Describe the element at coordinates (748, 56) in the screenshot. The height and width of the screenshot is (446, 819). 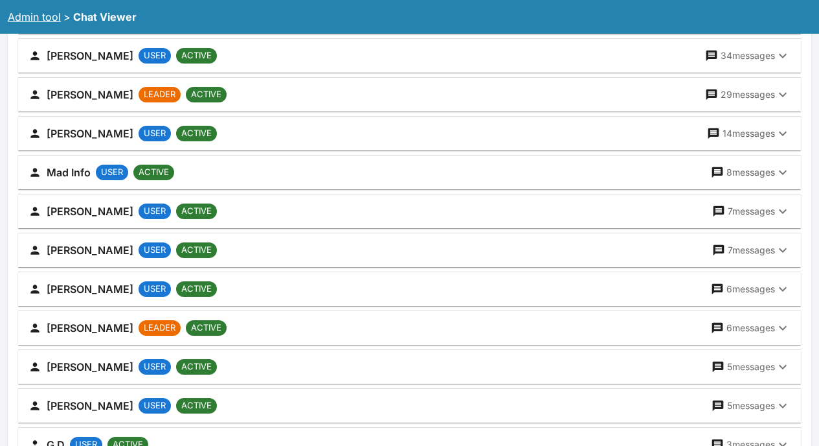
I see `p: 34 messages` at that location.